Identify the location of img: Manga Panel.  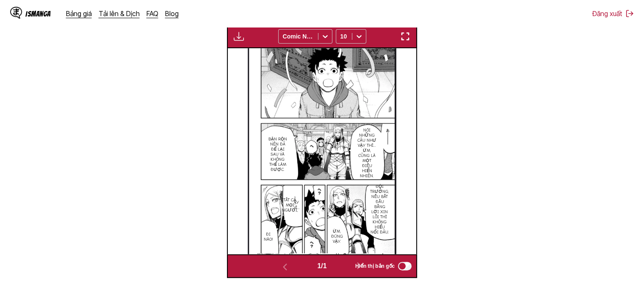
(322, 151).